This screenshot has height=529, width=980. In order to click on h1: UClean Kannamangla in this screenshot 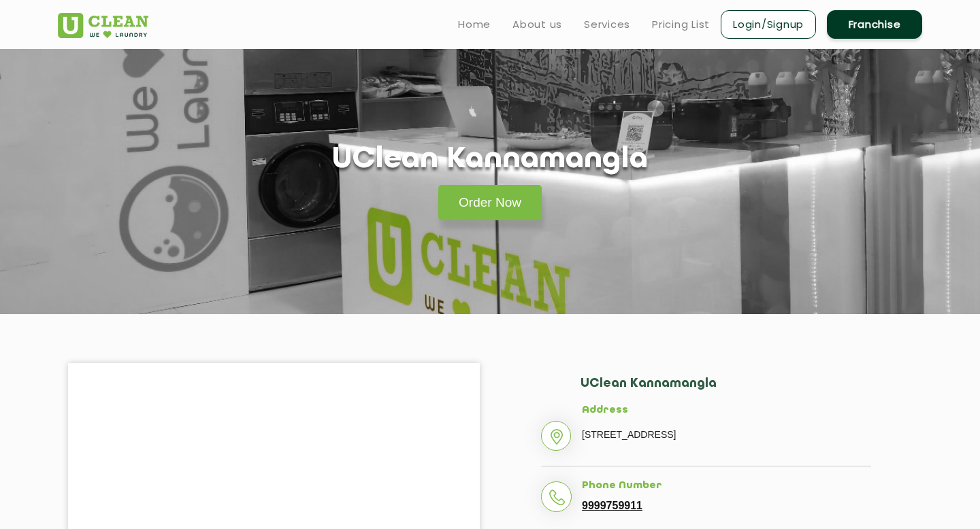, I will do `click(490, 160)`.